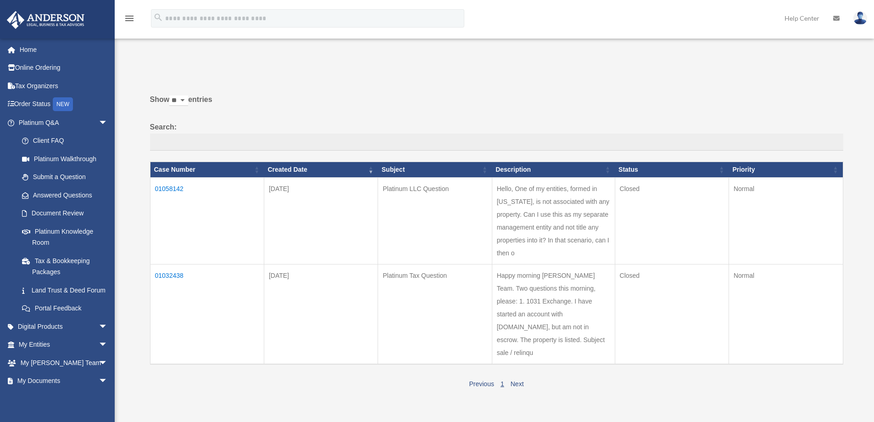  What do you see at coordinates (785, 170) in the screenshot?
I see `th: Priority: activate to sort column ascending` at bounding box center [785, 170].